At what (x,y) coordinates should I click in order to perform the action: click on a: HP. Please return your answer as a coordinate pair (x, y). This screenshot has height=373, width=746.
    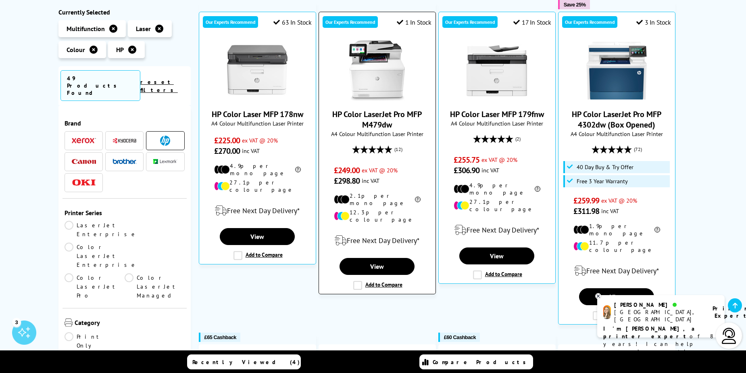
    Looking at the image, I should click on (165, 140).